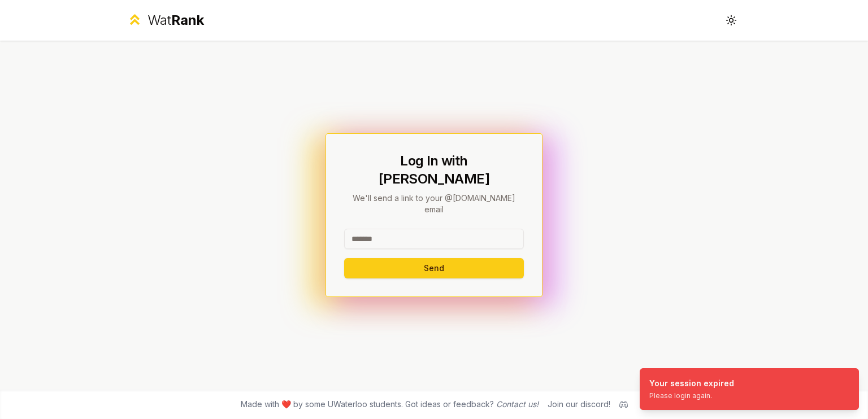  What do you see at coordinates (390, 405) in the screenshot?
I see `span: Made with ❤️ by some UWaterloo students. Got ideas or feedback?` at bounding box center [390, 405].